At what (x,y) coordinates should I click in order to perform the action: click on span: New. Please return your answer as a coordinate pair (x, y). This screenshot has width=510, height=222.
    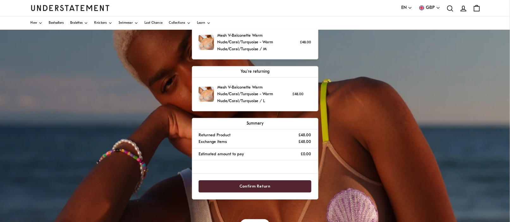
    Looking at the image, I should click on (34, 23).